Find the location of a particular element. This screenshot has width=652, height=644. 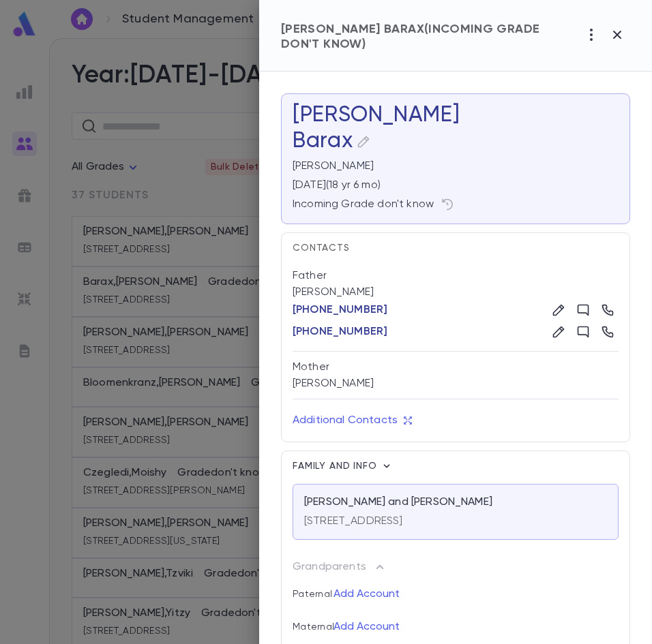

button: Grandparents is located at coordinates (340, 567).